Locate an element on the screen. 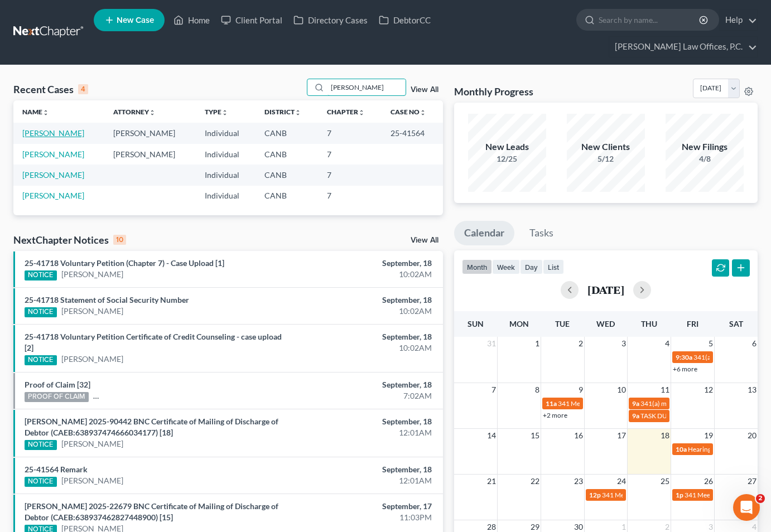  span: 7 is located at coordinates (493, 389).